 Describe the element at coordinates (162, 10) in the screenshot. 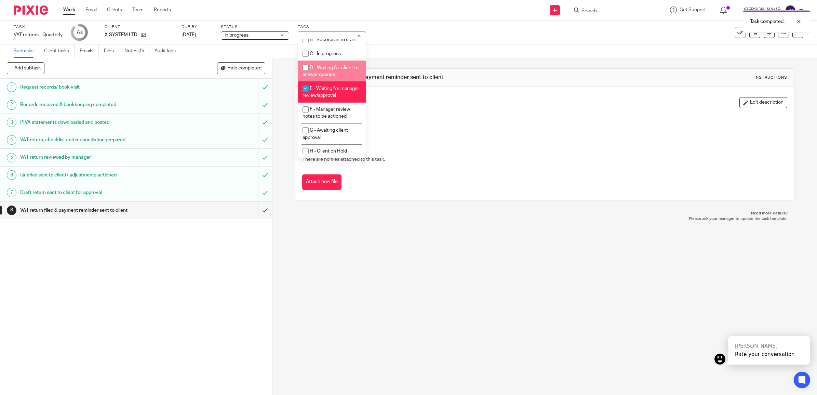

I see `a: Reports` at that location.